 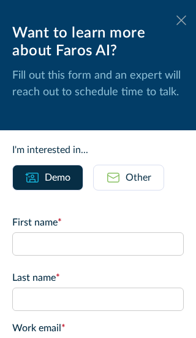 What do you see at coordinates (98, 328) in the screenshot?
I see `label: Work email` at bounding box center [98, 328].